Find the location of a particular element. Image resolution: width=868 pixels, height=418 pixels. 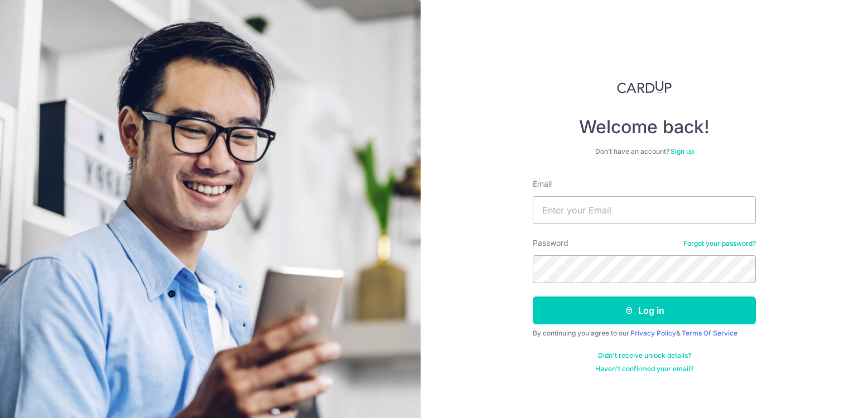

label: Email is located at coordinates (542, 184).